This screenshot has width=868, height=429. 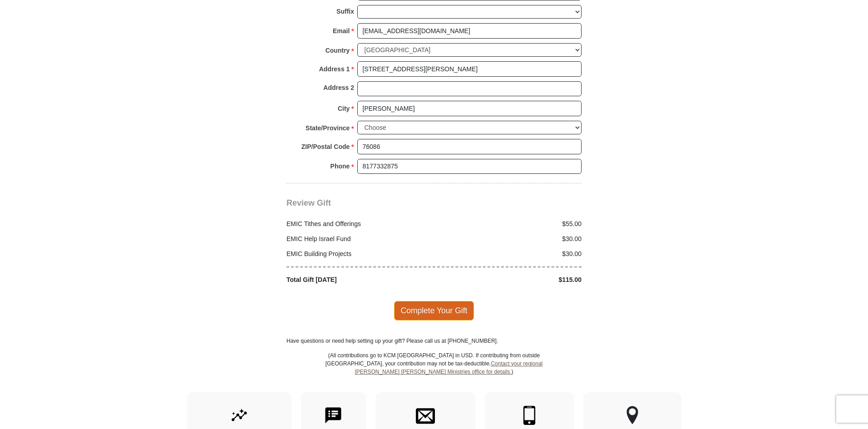 What do you see at coordinates (335, 69) in the screenshot?
I see `strong: Address 1` at bounding box center [335, 69].